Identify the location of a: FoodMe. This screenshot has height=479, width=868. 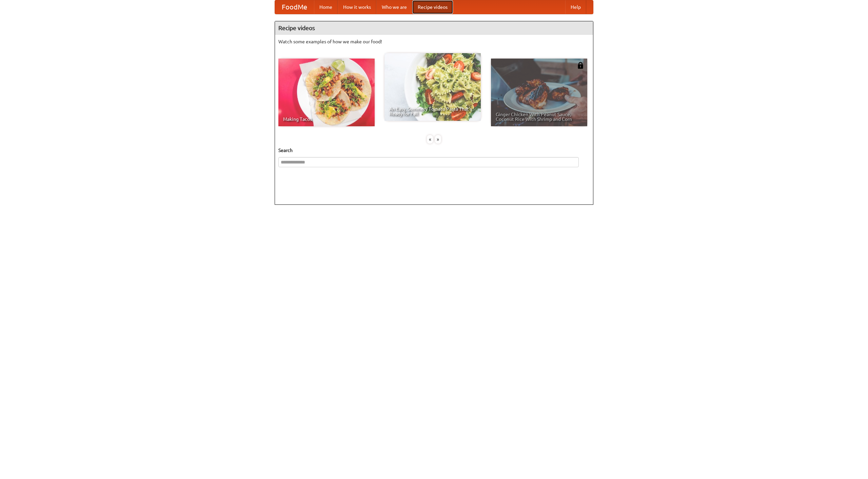
(294, 8).